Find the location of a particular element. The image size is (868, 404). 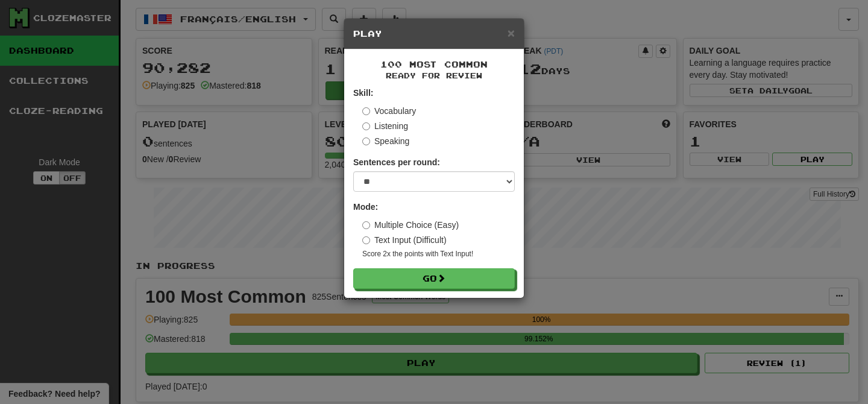

button: Go is located at coordinates (434, 278).